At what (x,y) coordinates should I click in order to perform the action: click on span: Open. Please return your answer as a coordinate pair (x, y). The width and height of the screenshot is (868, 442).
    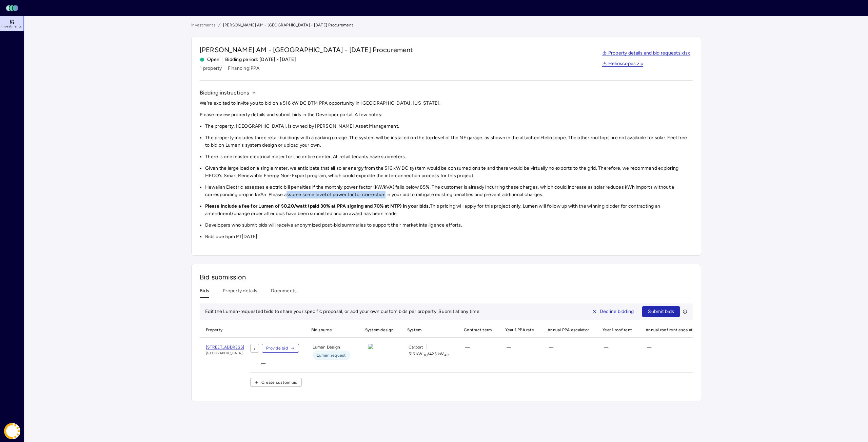
    Looking at the image, I should click on (209, 60).